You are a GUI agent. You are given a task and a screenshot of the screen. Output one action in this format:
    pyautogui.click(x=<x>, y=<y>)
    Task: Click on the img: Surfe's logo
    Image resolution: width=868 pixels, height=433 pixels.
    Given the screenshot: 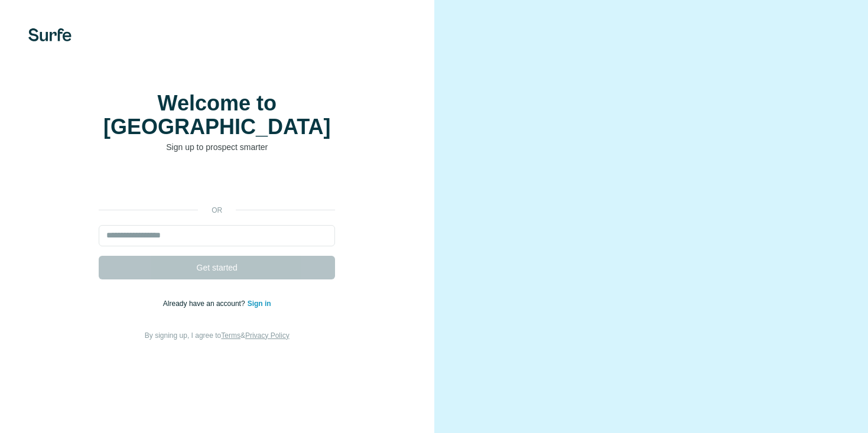 What is the action you would take?
    pyautogui.click(x=50, y=35)
    